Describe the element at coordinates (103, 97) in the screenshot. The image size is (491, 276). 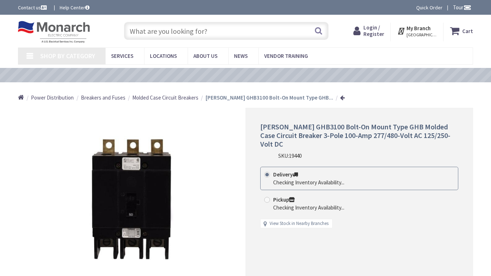
I see `span: Breakers and Fuses` at that location.